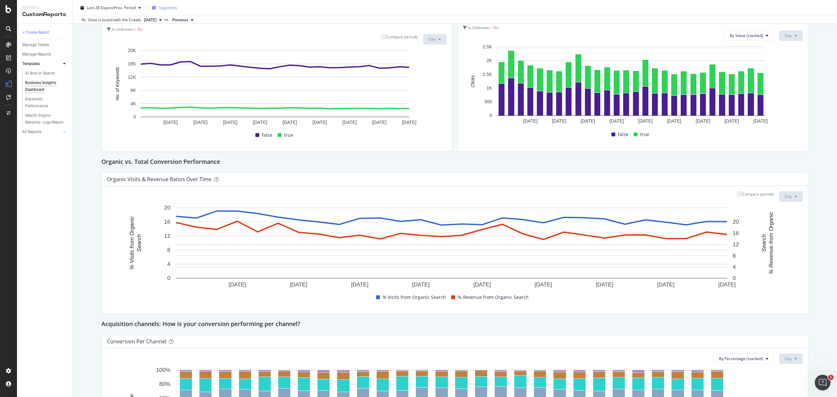 The image size is (837, 397). I want to click on span: vs Prev. Period, so click(123, 8).